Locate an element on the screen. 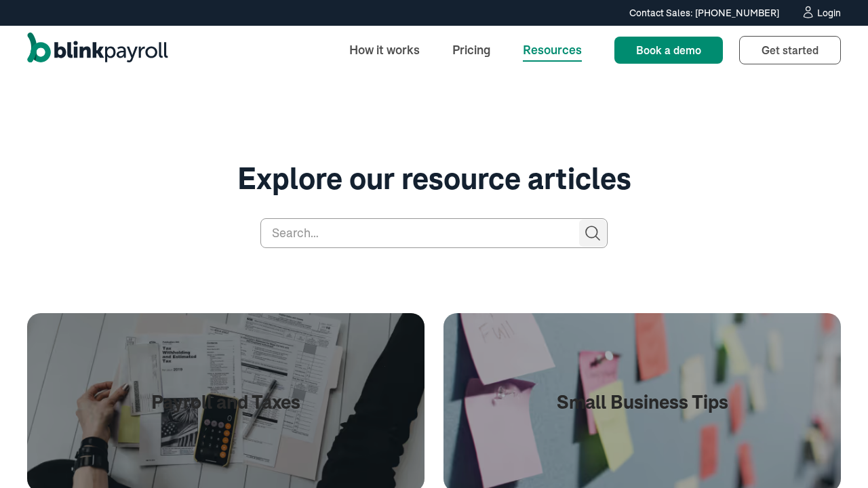 This screenshot has height=488, width=868. div: Login is located at coordinates (829, 13).